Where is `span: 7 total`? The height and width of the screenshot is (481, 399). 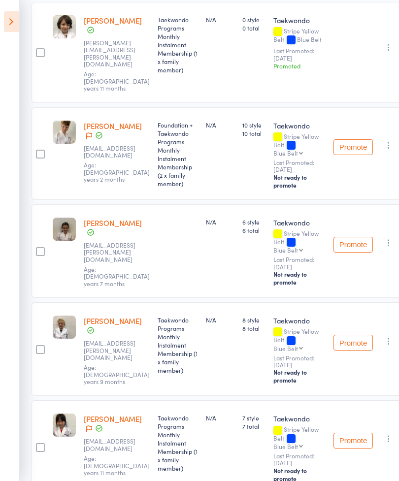
span: 7 total is located at coordinates (254, 426).